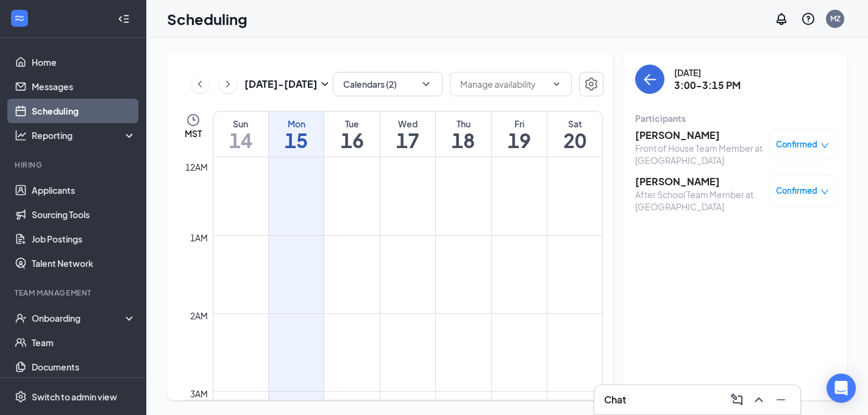  I want to click on div: 12am, so click(196, 167).